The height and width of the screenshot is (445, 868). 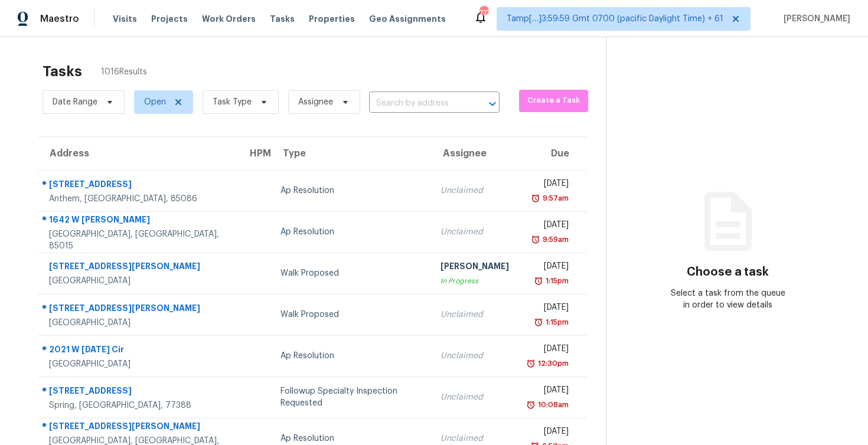 What do you see at coordinates (125, 19) in the screenshot?
I see `span: Visits` at bounding box center [125, 19].